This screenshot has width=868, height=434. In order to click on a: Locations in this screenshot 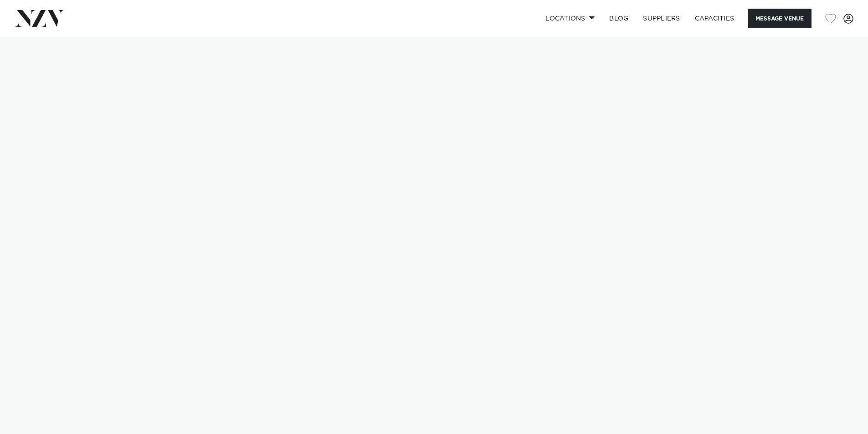, I will do `click(570, 18)`.